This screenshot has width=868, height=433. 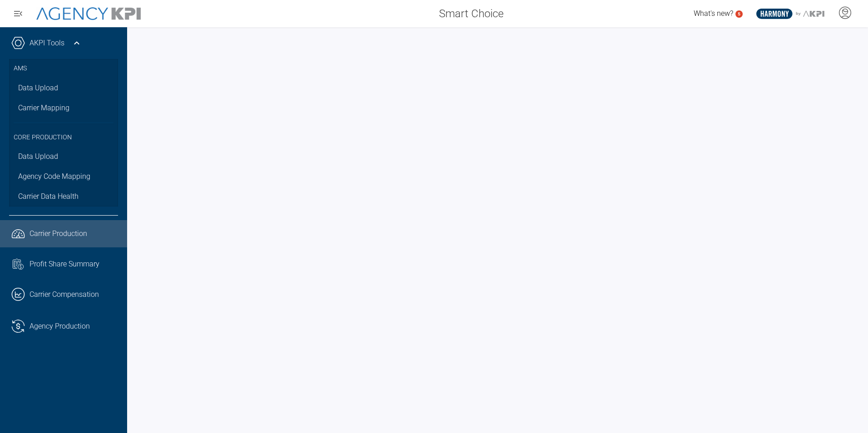 What do you see at coordinates (471, 14) in the screenshot?
I see `span: Smart Choice` at bounding box center [471, 14].